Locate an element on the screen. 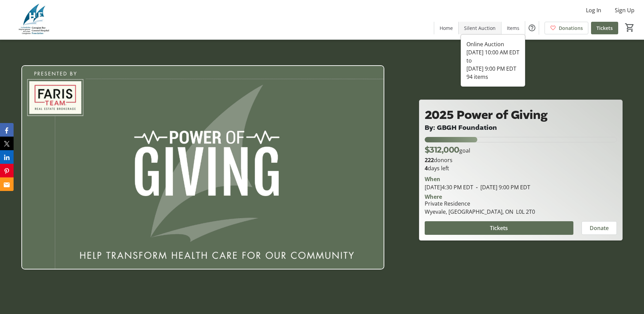 This screenshot has height=314, width=644. div: to is located at coordinates (493, 61).